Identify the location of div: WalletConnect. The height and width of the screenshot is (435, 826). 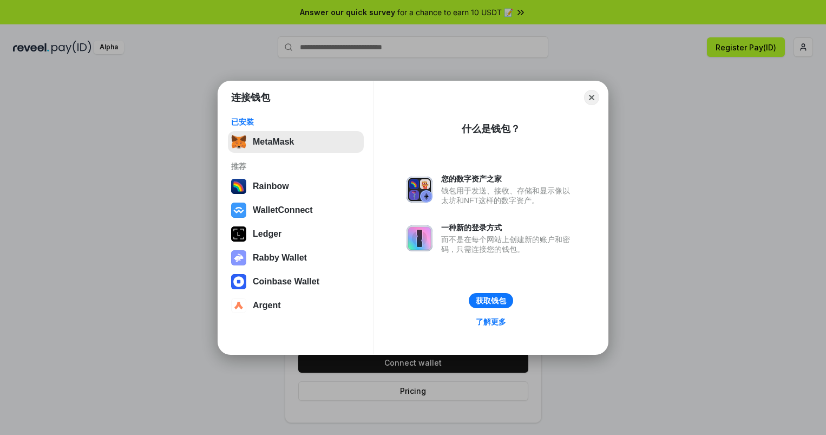
(283, 210).